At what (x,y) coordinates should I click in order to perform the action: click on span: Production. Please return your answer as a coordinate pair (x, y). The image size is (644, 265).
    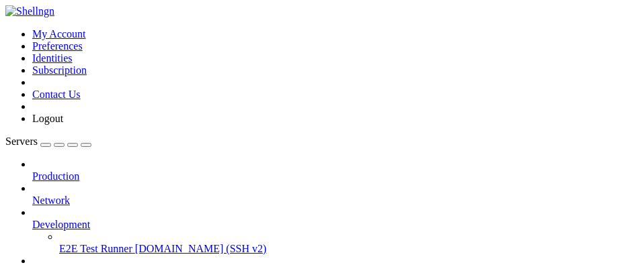
    Looking at the image, I should click on (56, 176).